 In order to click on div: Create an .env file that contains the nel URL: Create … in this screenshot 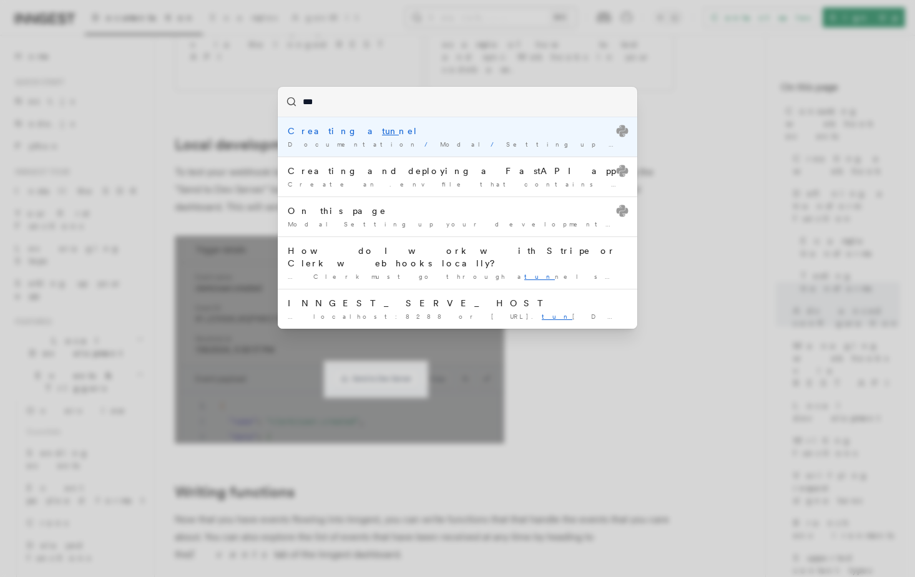, I will do `click(458, 184)`.